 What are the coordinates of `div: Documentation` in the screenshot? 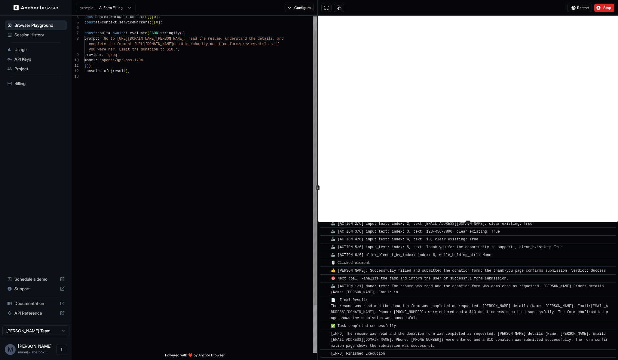 It's located at (36, 304).